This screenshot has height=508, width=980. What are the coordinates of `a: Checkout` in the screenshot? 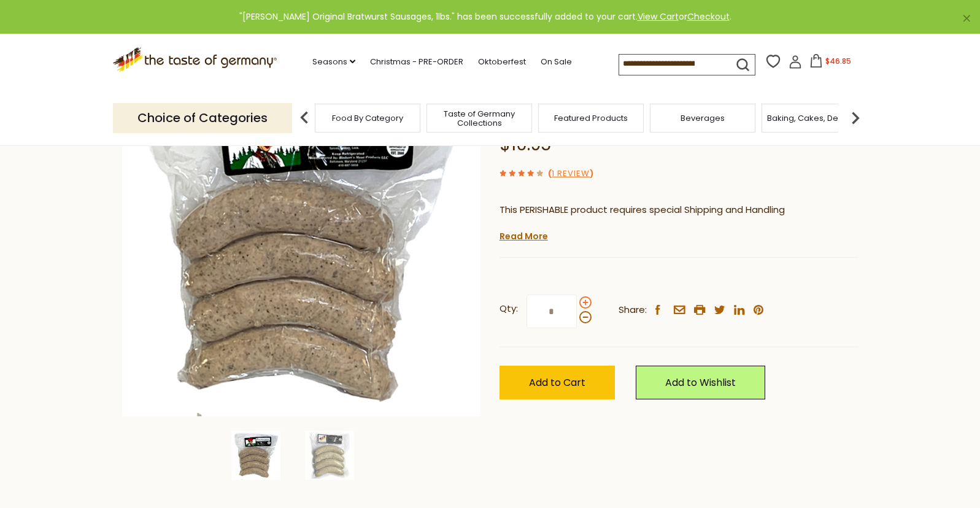 It's located at (708, 16).